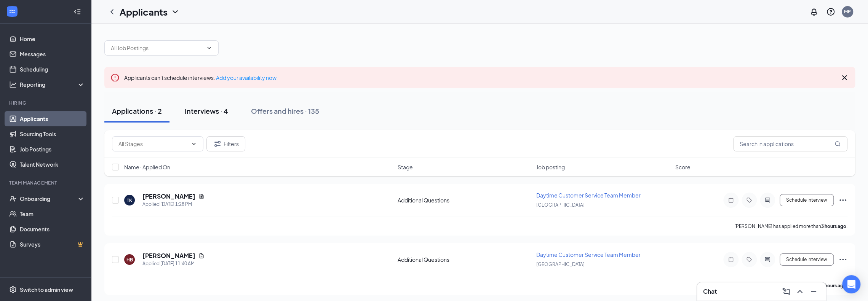 This screenshot has width=868, height=301. What do you see at coordinates (115, 78) in the screenshot?
I see `svg: Error` at bounding box center [115, 78].